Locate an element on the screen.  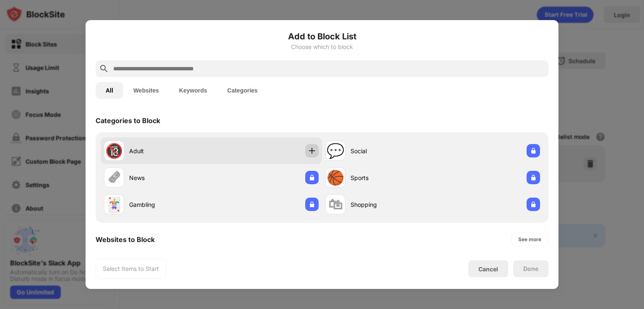
div: Adult is located at coordinates (171, 151).